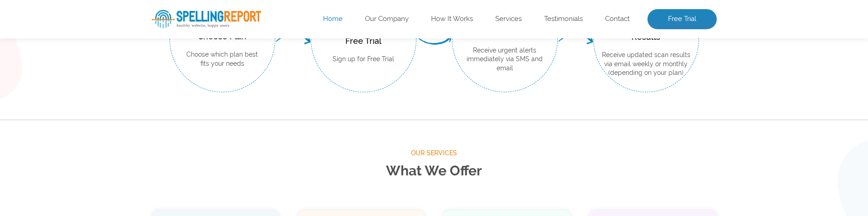 The width and height of the screenshot is (868, 216). I want to click on a: How It Works, so click(452, 19).